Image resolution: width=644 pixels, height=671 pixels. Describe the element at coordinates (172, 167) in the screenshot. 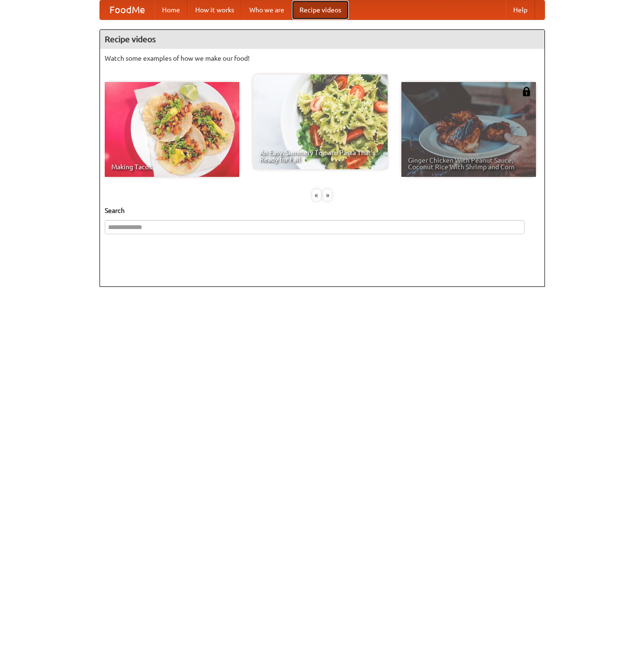

I see `span: Making Tacos` at that location.